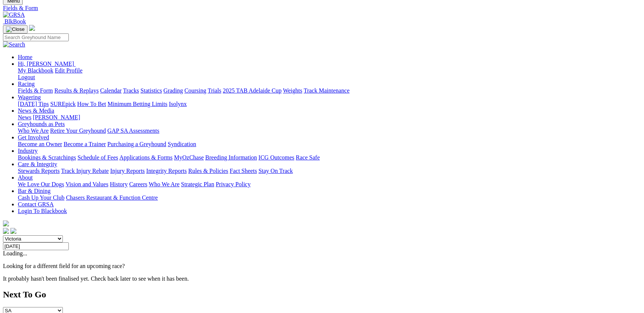 Image resolution: width=644 pixels, height=313 pixels. What do you see at coordinates (166, 171) in the screenshot?
I see `a: Integrity Reports` at bounding box center [166, 171].